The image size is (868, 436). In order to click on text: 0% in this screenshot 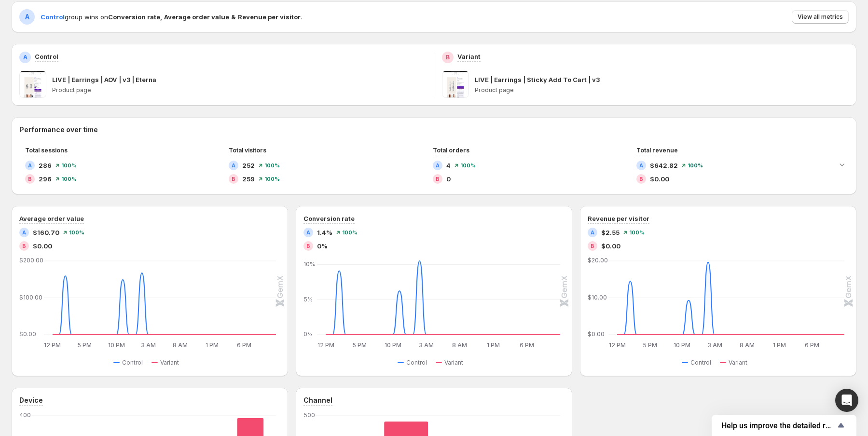, I will do `click(308, 334)`.